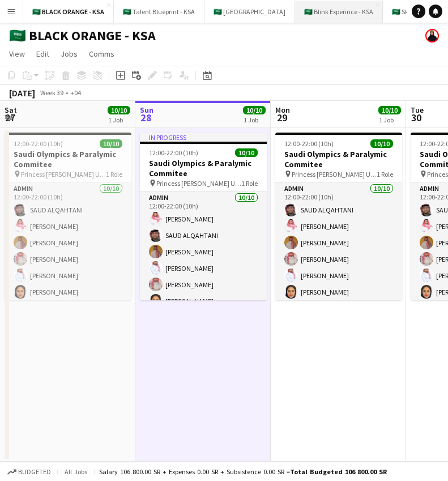 The width and height of the screenshot is (448, 481). What do you see at coordinates (159, 12) in the screenshot?
I see `button: 🇸🇦 Talent Blueprint - KSA` at bounding box center [159, 12].